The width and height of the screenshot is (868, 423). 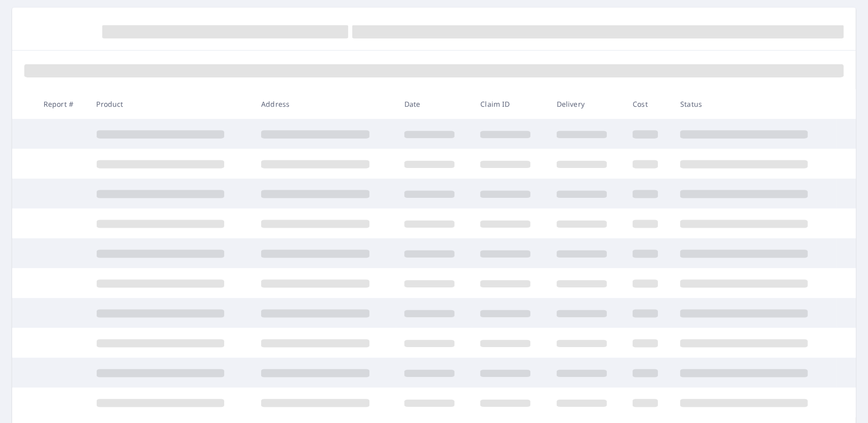 What do you see at coordinates (754, 104) in the screenshot?
I see `th: Status` at bounding box center [754, 104].